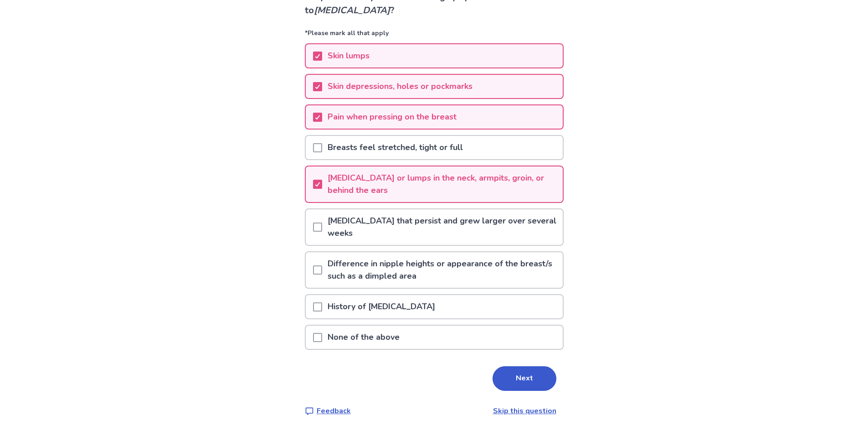 The image size is (868, 431). Describe the element at coordinates (328, 411) in the screenshot. I see `a: Feedback` at that location.